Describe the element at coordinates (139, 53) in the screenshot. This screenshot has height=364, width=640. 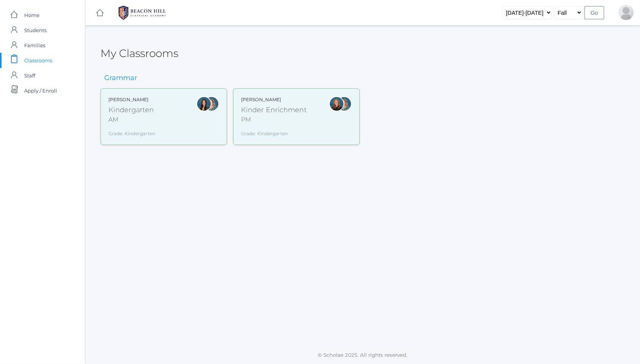
I see `h2: My Classrooms` at that location.